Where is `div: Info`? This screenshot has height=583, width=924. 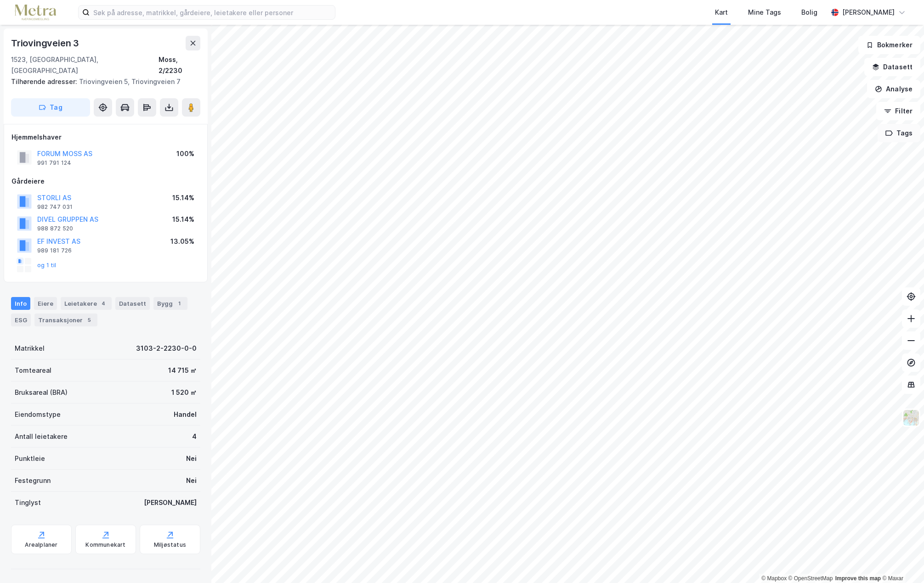
div: Info is located at coordinates (20, 304).